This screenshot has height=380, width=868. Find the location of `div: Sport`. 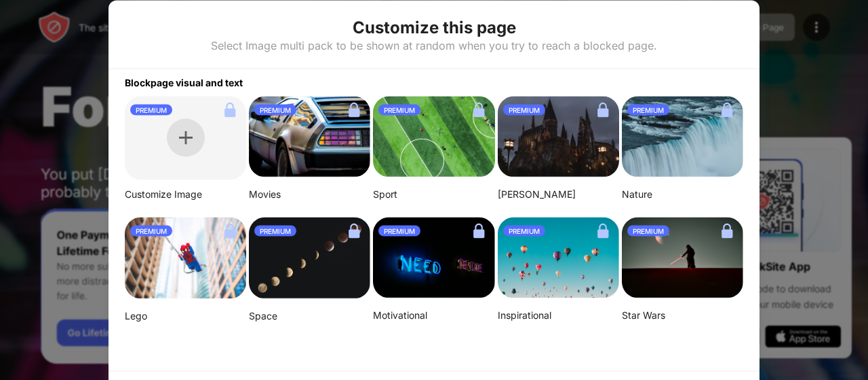

div: Sport is located at coordinates (434, 194).